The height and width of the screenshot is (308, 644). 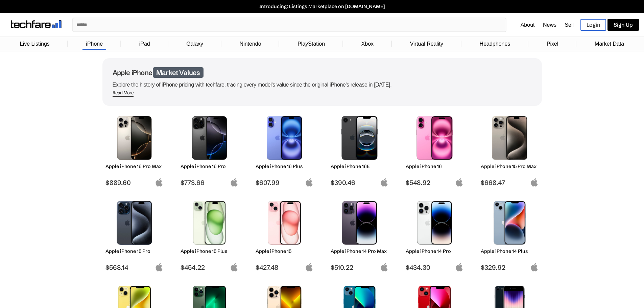 I want to click on p: Explore the history of iPhone pricing with techfare, tracing every model's value since the origin..., so click(x=322, y=85).